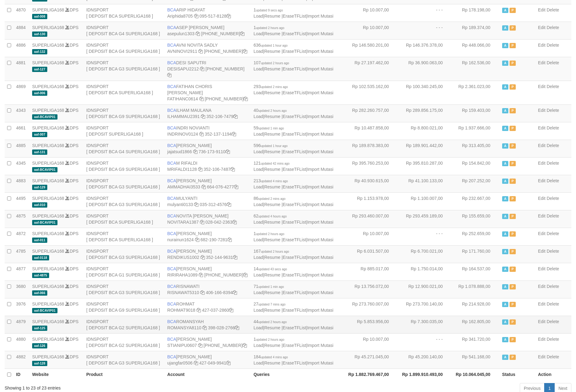 The image size is (576, 392). Describe the element at coordinates (371, 131) in the screenshot. I see `td: Rp 10.487.858,00` at that location.